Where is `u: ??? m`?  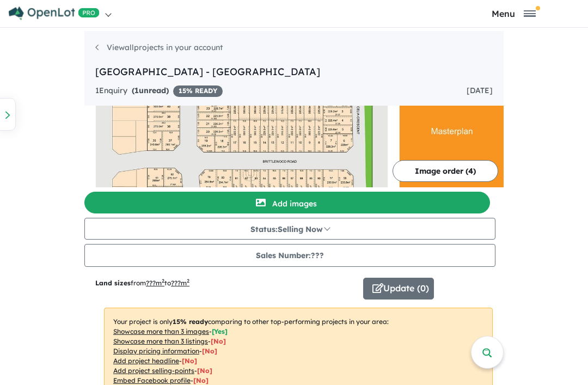 u: ??? m is located at coordinates (155, 283).